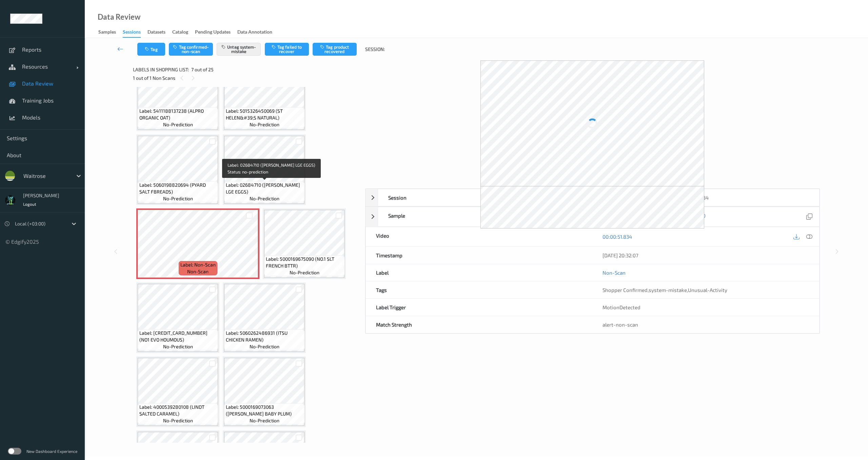 The height and width of the screenshot is (460, 868). Describe the element at coordinates (705, 307) in the screenshot. I see `div: MotionDetected` at that location.